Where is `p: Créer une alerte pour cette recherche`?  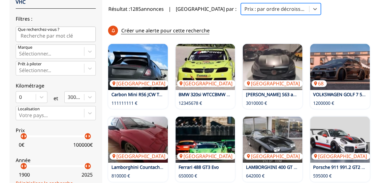
p: Créer une alerte pour cette recherche is located at coordinates (165, 31).